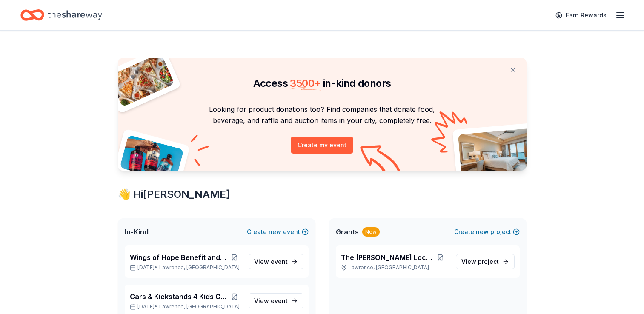 This screenshot has width=644, height=314. Describe the element at coordinates (141, 80) in the screenshot. I see `img: Pizza` at that location.